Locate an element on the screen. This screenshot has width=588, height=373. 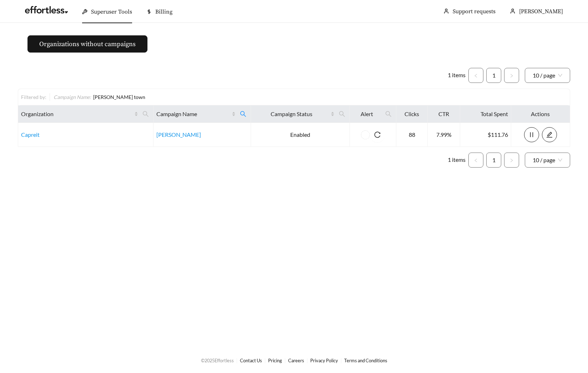
a: Careers is located at coordinates (296, 361).